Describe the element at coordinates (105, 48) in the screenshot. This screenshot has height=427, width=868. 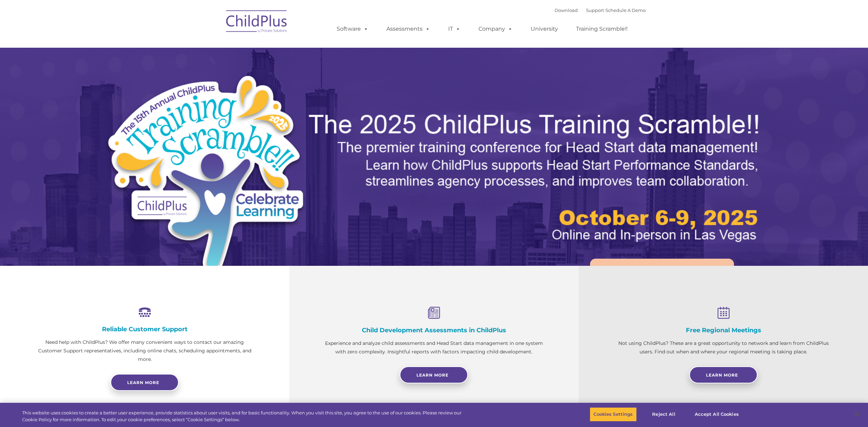
I see `span: Last name` at that location.